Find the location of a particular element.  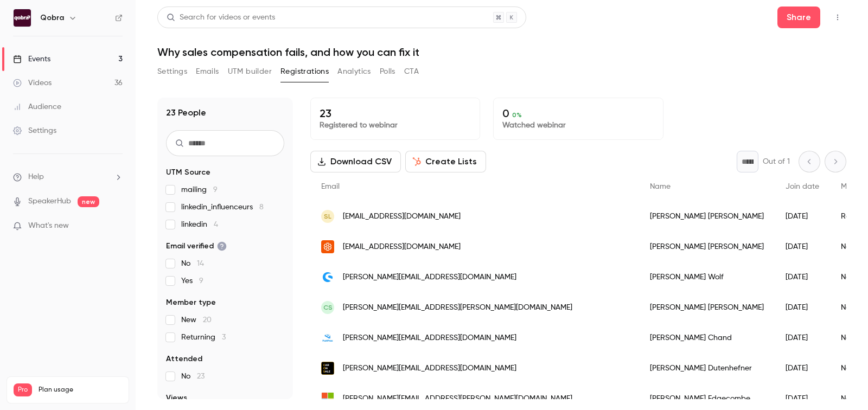

span: Help is located at coordinates (36, 177).